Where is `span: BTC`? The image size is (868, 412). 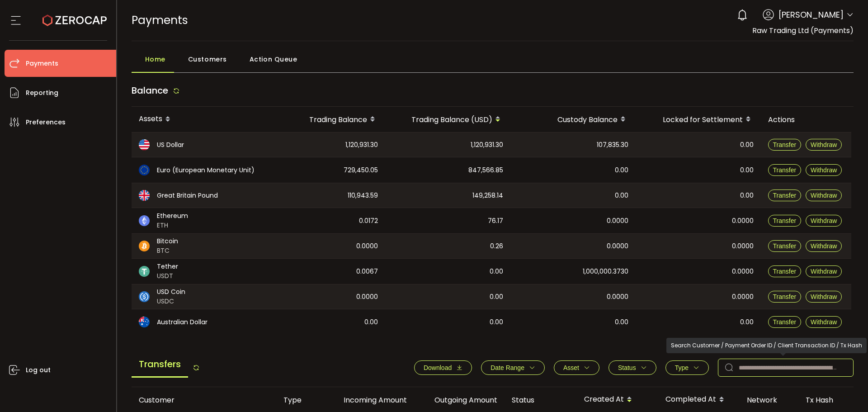 span: BTC is located at coordinates (167, 251).